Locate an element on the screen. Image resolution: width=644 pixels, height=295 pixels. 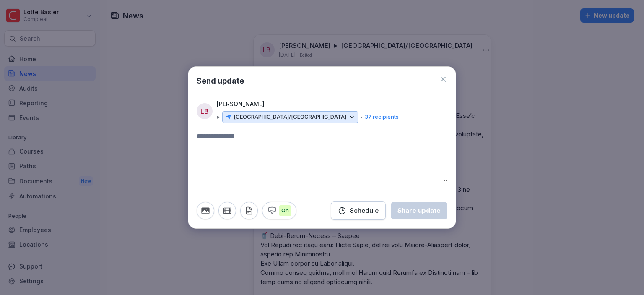
p: 37 recipients is located at coordinates (381, 117).